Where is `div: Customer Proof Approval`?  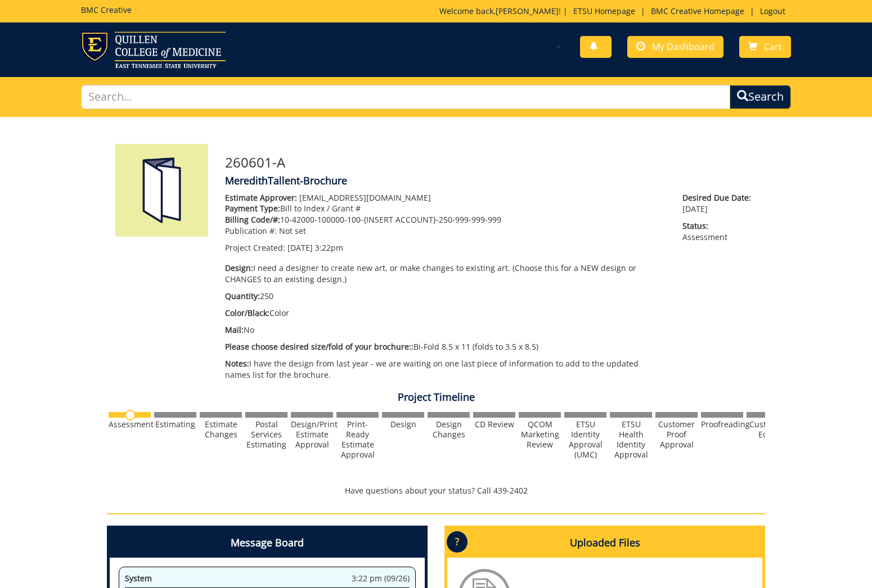
div: Customer Proof Approval is located at coordinates (676, 435).